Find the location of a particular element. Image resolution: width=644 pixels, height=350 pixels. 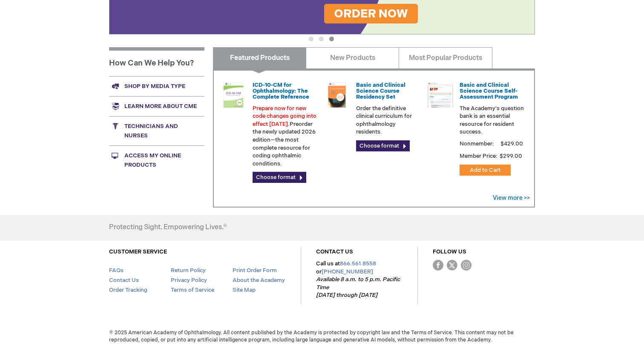

img: 02850963u_47.png is located at coordinates (337, 95).